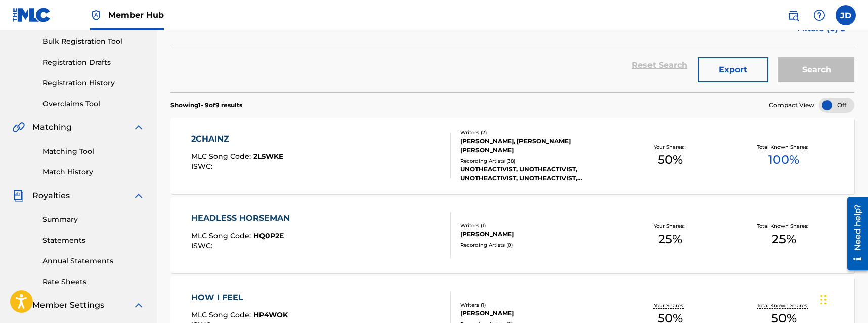 This screenshot has width=868, height=323. Describe the element at coordinates (136, 15) in the screenshot. I see `span: Member Hub` at that location.